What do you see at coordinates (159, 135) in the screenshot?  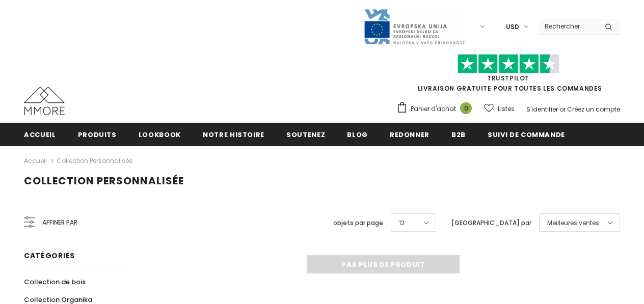 I see `span: Lookbook` at bounding box center [159, 135].